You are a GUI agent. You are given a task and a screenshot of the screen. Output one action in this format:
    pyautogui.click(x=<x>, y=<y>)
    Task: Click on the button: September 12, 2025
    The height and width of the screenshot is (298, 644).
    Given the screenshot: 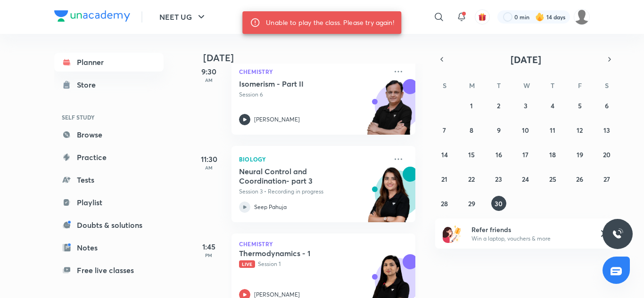 What is the action you would take?
    pyautogui.click(x=580, y=130)
    